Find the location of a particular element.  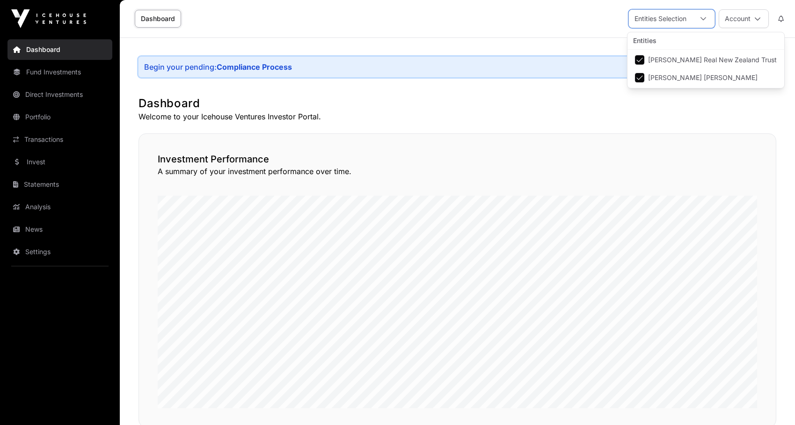

p: Welcome to your Icehouse Ventures Investor Portal. is located at coordinates (457, 117).